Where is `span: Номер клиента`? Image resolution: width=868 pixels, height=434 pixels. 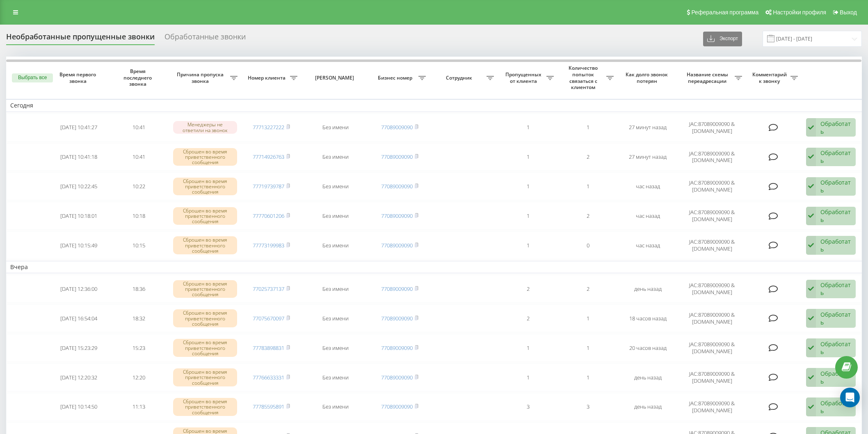 span: Номер клиента is located at coordinates (267, 78).